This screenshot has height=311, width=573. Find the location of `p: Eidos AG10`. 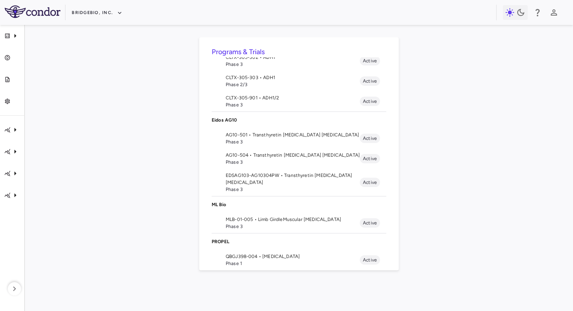

p: Eidos AG10 is located at coordinates (299, 120).